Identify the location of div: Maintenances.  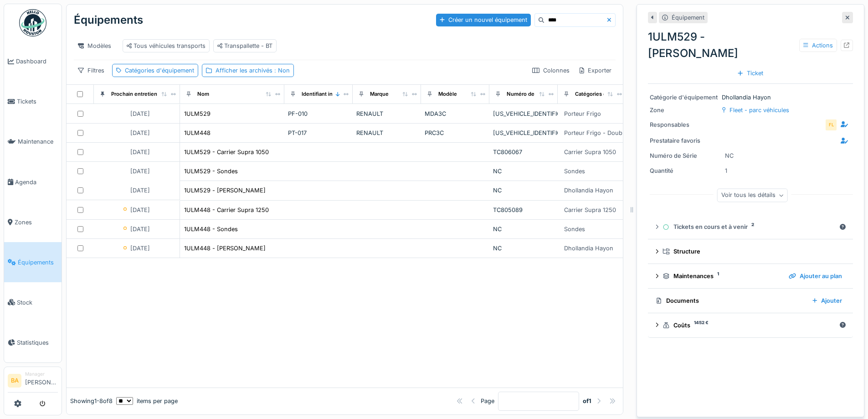
(722, 275).